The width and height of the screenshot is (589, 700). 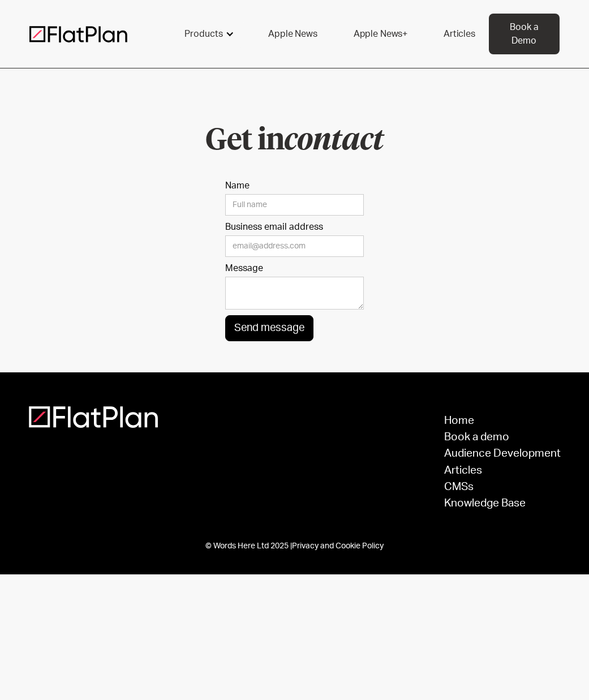 What do you see at coordinates (524, 34) in the screenshot?
I see `div: Book a Demo` at bounding box center [524, 34].